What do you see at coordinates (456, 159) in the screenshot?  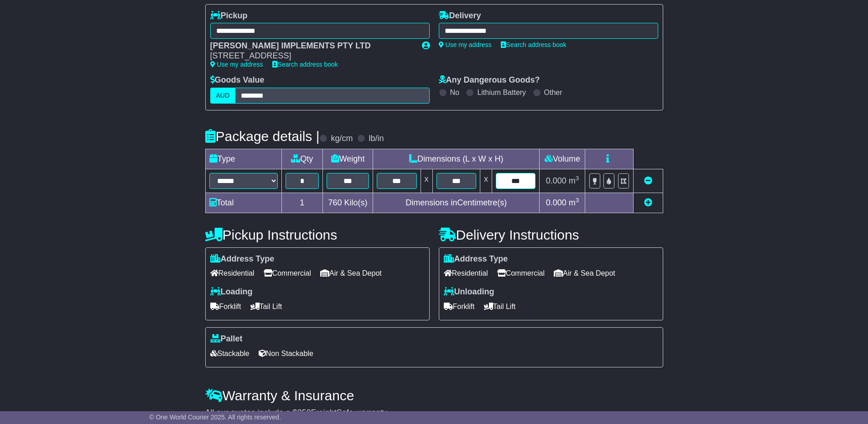 I see `td: Dimensions (L x W x H)` at bounding box center [456, 159].